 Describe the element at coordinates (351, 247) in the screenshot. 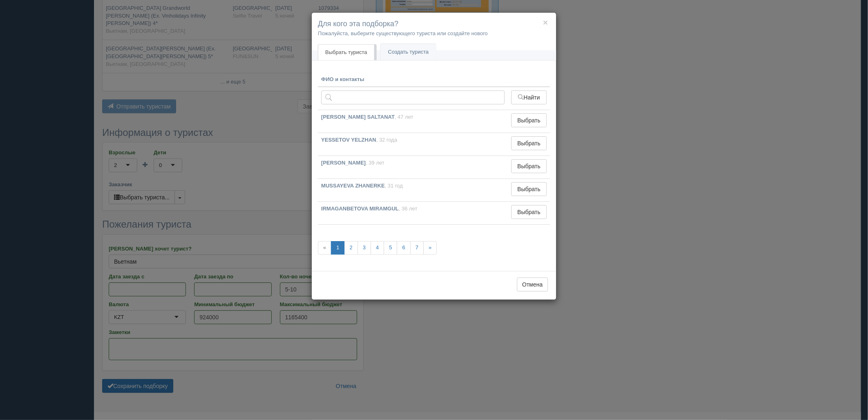

I see `a: 2` at that location.